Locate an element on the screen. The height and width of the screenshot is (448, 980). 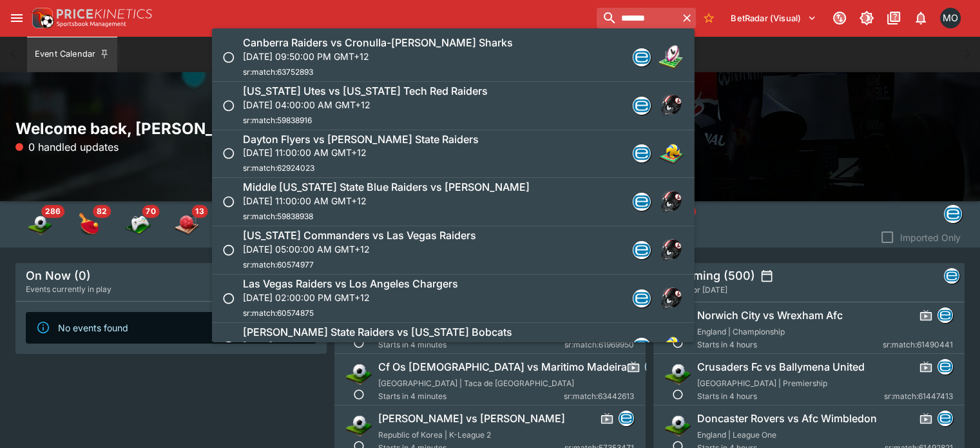
span: Republic of Korea | K-League 2 is located at coordinates (434, 434).